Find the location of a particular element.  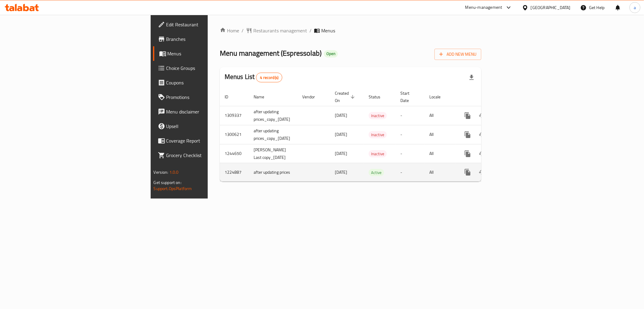

span: Start Date is located at coordinates (409, 97).